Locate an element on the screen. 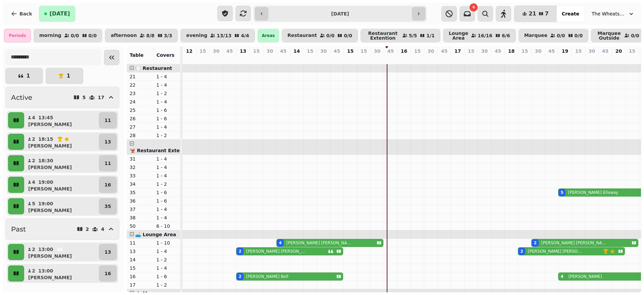 Image resolution: width=644 pixels, height=295 pixels. div: Periods is located at coordinates (17, 36).